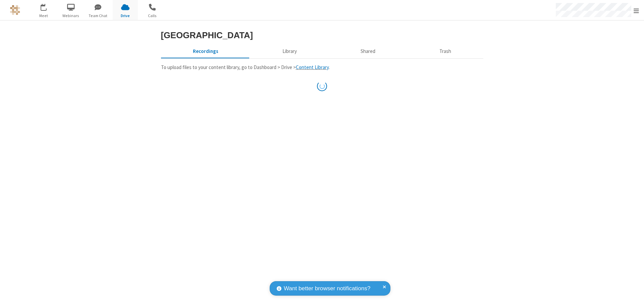 This screenshot has height=307, width=644. Describe the element at coordinates (15, 10) in the screenshot. I see `img: QA Selenium DO NOT DELETE OR CHANGE` at that location.